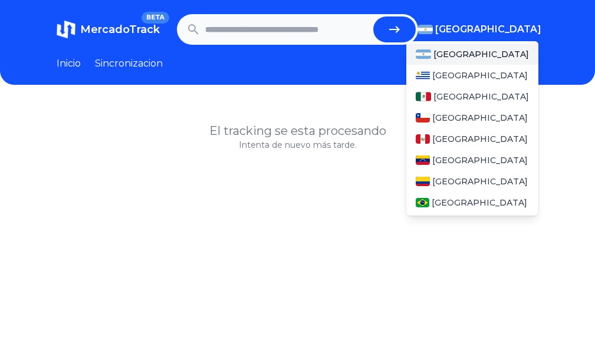 Image resolution: width=595 pixels, height=364 pixels. What do you see at coordinates (66, 30) in the screenshot?
I see `img: MercadoTrack` at bounding box center [66, 30].